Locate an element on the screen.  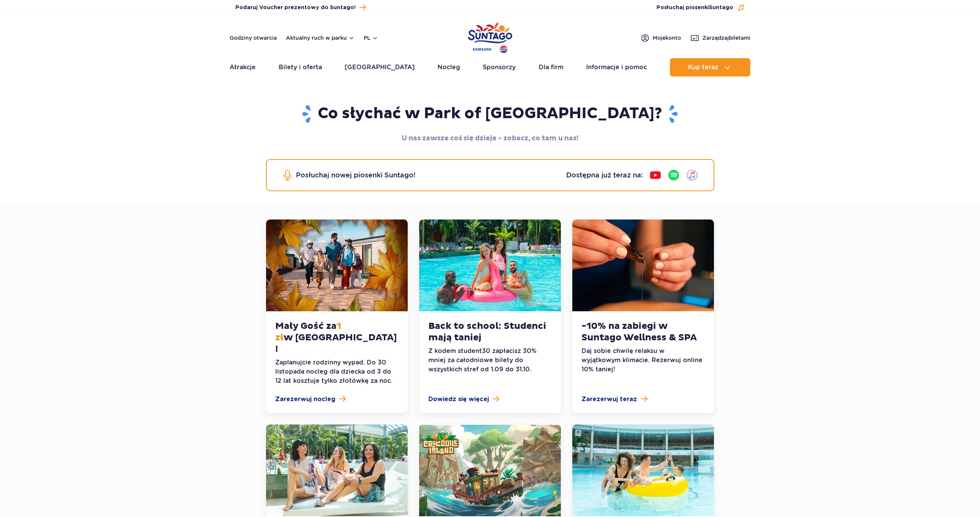
a: Dla firm is located at coordinates (551, 67).